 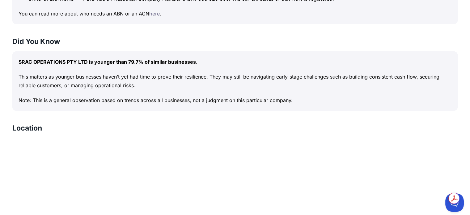 What do you see at coordinates (27, 128) in the screenshot?
I see `h3: Location` at bounding box center [27, 128].